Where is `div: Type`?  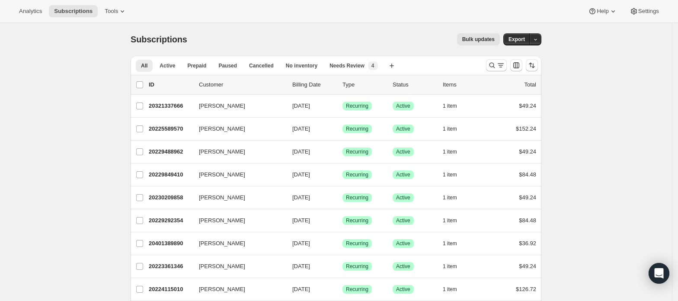 div: Type is located at coordinates (364, 85).